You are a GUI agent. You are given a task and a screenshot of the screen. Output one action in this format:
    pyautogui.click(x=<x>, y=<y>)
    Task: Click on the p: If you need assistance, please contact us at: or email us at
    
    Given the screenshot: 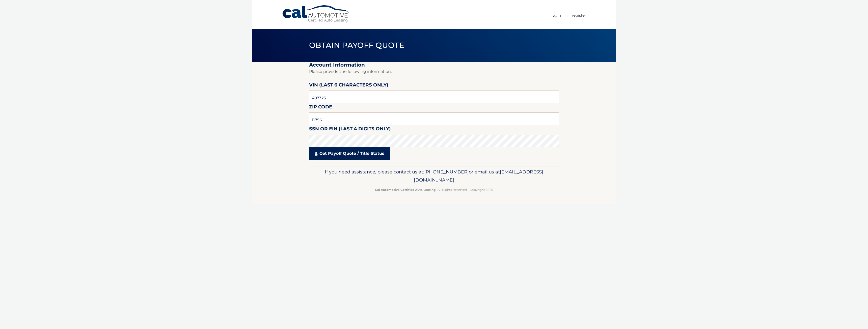 What is the action you would take?
    pyautogui.click(x=434, y=176)
    